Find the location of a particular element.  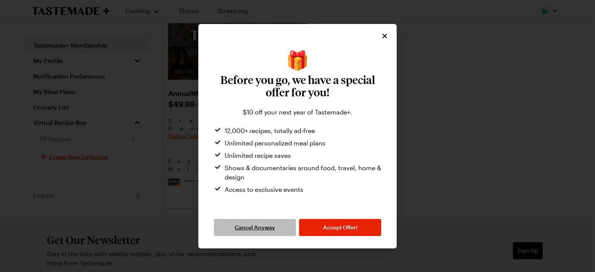

h3: Before you go, we have a special offer for you! is located at coordinates (298, 86).